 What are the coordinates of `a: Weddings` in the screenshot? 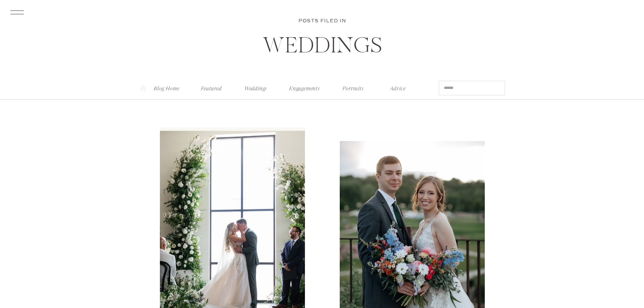 It's located at (256, 87).